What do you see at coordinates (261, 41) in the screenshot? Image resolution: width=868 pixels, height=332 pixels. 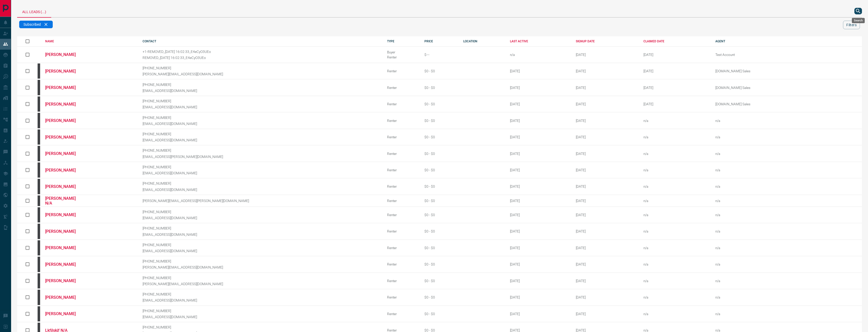 I see `div: CONTACT` at bounding box center [261, 41].